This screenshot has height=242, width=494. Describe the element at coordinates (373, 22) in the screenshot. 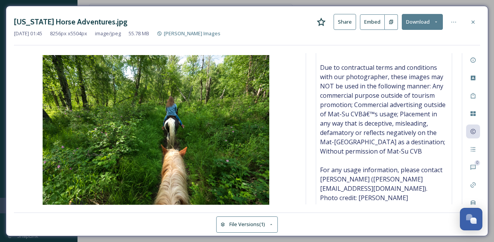

I see `button: Embed` at that location.